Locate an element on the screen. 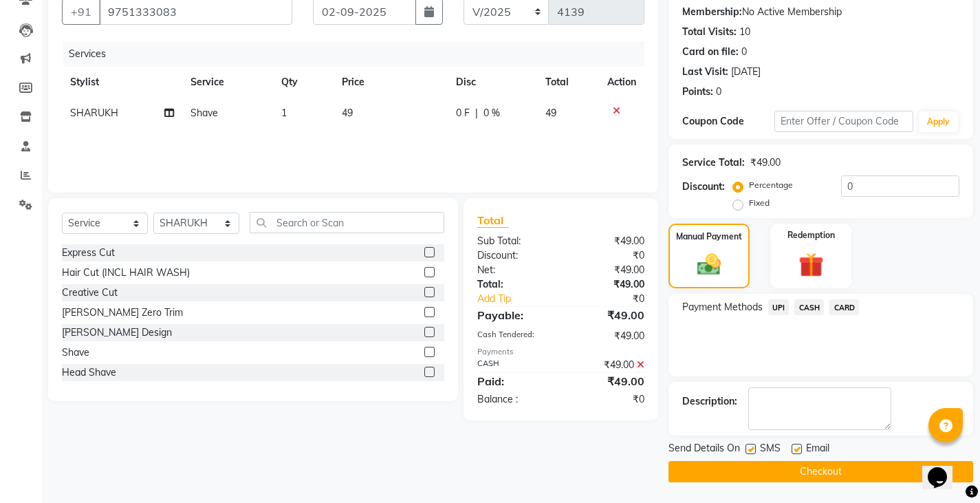 The width and height of the screenshot is (980, 503). th: Price is located at coordinates (390, 82).